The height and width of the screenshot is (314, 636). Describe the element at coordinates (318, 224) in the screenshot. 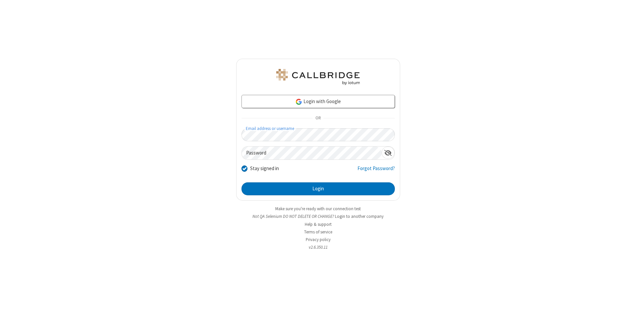

I see `a: Help & support` at that location.